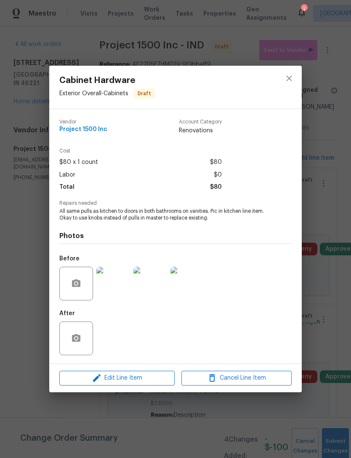  What do you see at coordinates (200, 131) in the screenshot?
I see `span: Renovations` at bounding box center [200, 131].